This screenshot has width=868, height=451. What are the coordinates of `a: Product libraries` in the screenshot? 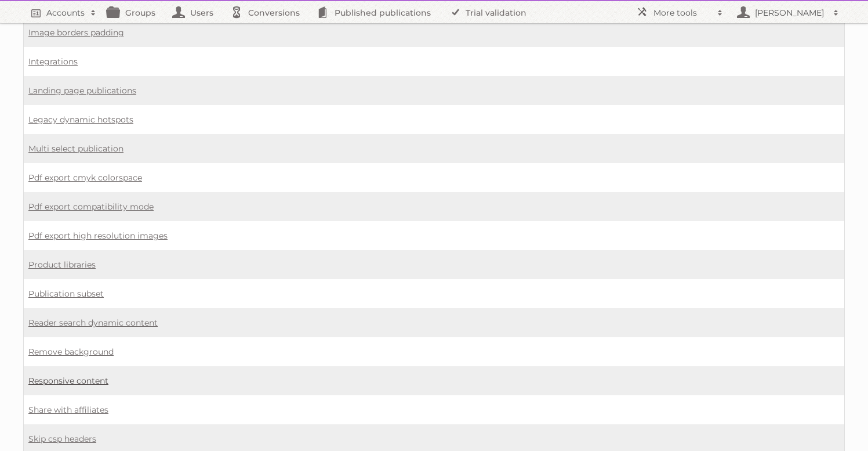 It's located at (62, 264).